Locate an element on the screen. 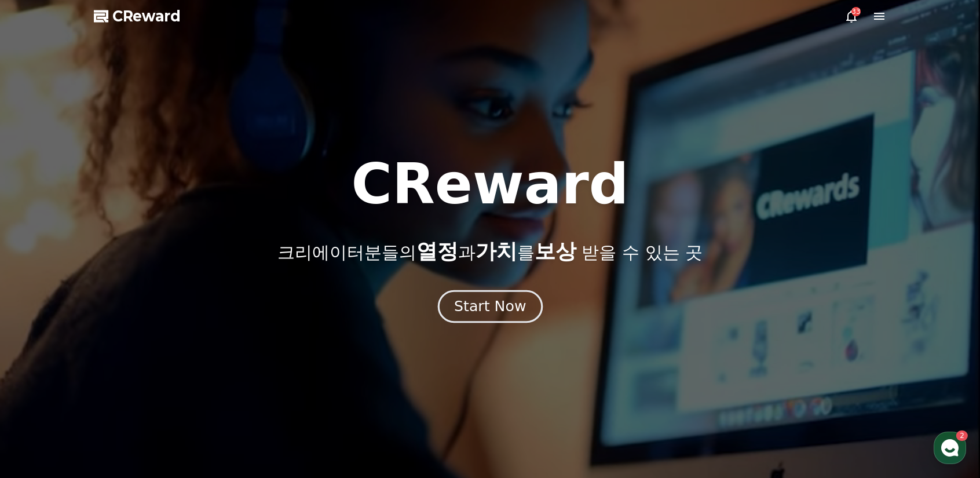 The image size is (980, 478). span: 설정 is located at coordinates (186, 389).